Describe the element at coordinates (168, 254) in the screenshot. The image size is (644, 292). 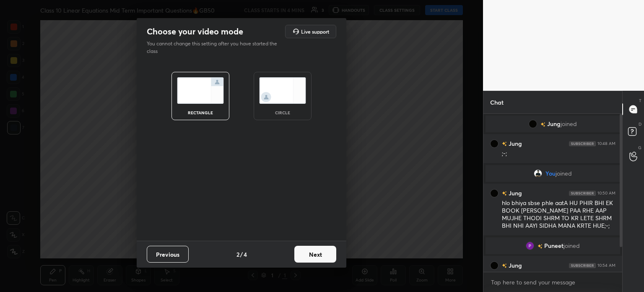
I see `button: Previous` at that location.